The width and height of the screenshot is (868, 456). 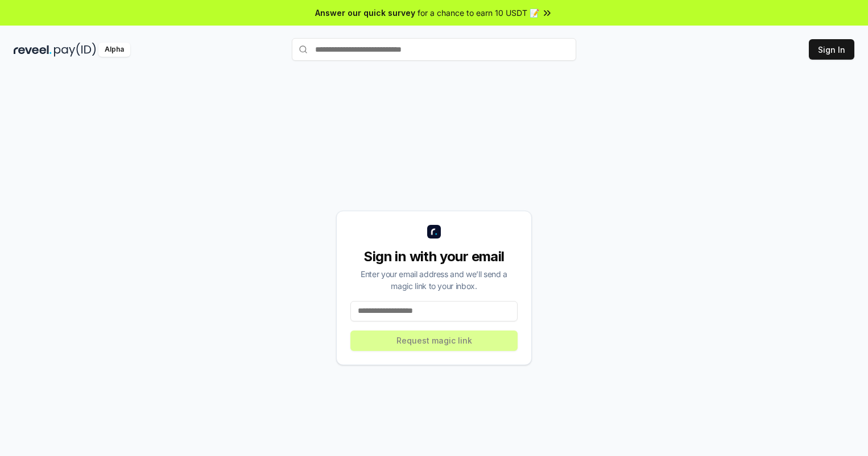 What do you see at coordinates (75, 49) in the screenshot?
I see `img: pay_id` at bounding box center [75, 49].